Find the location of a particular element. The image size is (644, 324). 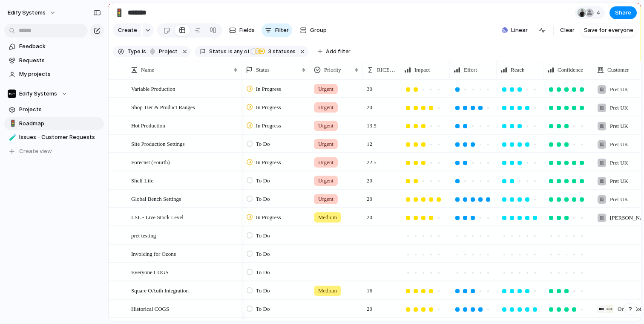

span: Requests is located at coordinates (60, 60).